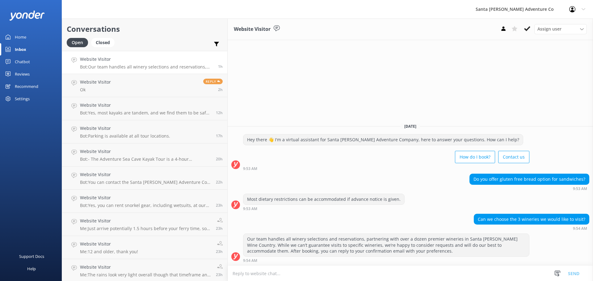 The width and height of the screenshot is (593, 281). I want to click on a: Closed, so click(104, 42).